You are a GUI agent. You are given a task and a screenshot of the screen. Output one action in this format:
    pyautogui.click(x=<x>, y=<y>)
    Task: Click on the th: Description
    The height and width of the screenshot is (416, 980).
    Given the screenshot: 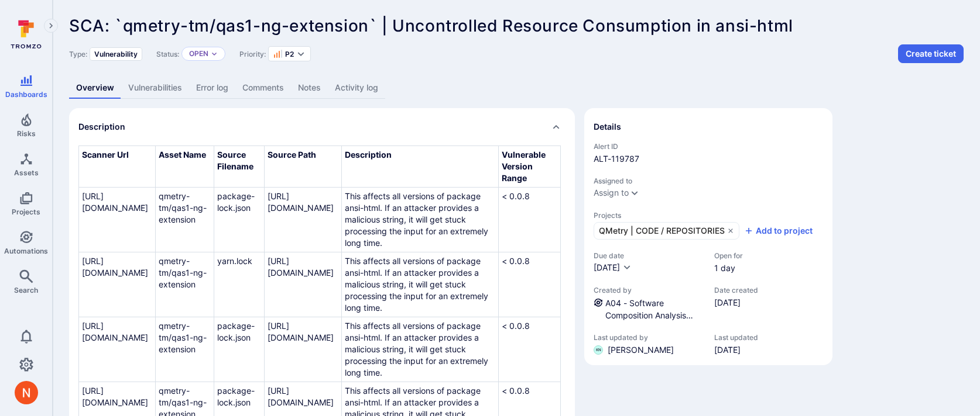 What is the action you would take?
    pyautogui.click(x=420, y=167)
    